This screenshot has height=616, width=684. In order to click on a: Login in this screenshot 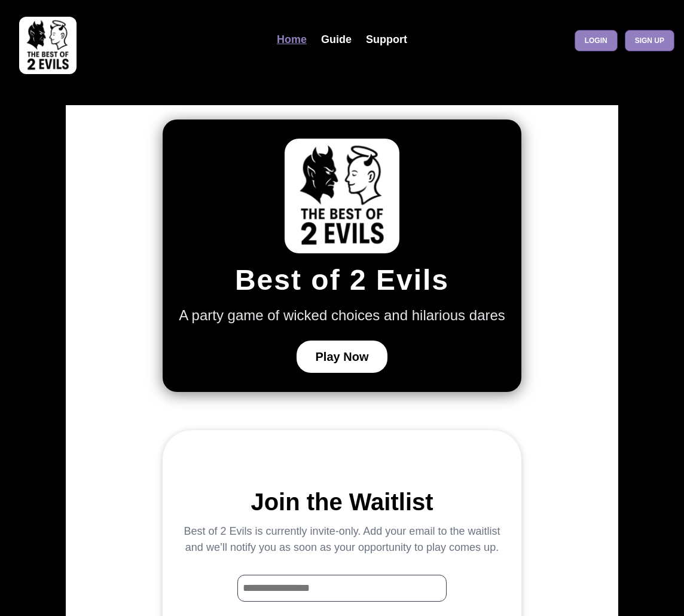, I will do `click(596, 41)`.